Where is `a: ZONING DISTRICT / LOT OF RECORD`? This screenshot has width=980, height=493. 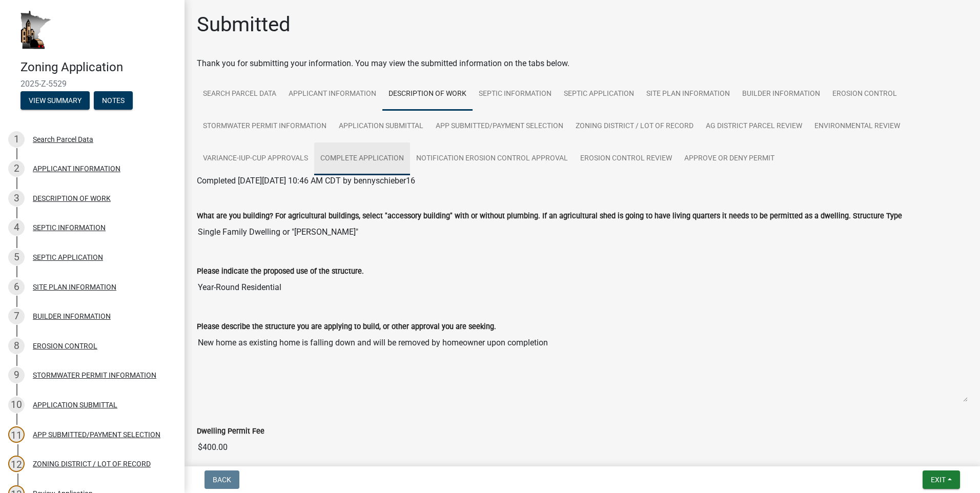 a: ZONING DISTRICT / LOT OF RECORD is located at coordinates (634, 127).